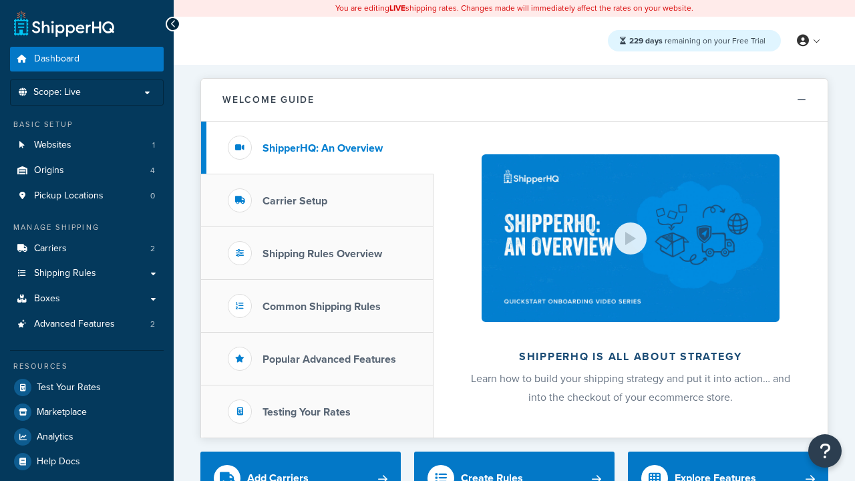  I want to click on span: Shipping Rules, so click(65, 273).